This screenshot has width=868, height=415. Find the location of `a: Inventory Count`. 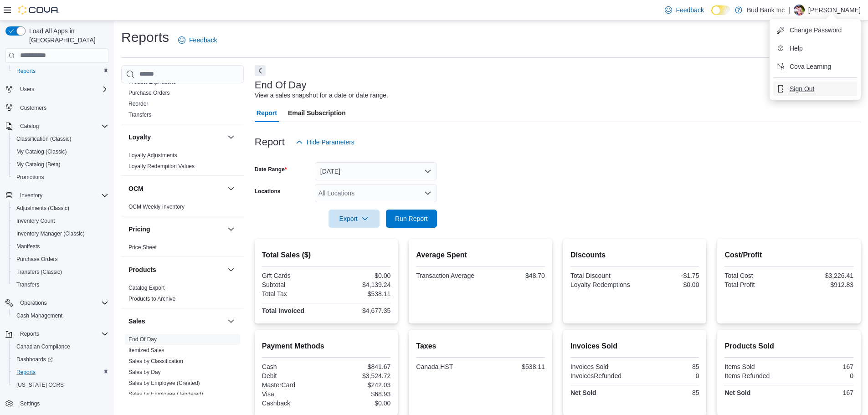

a: Inventory Count is located at coordinates (35, 221).